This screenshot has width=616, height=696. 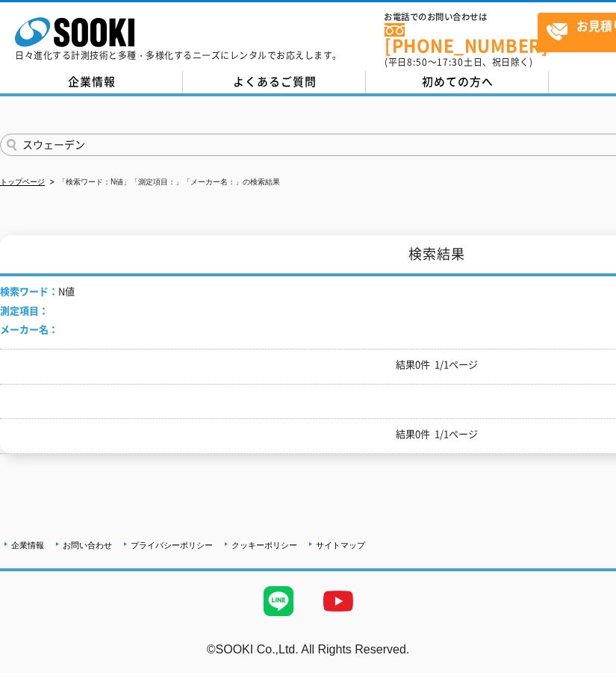 What do you see at coordinates (418, 62) in the screenshot?
I see `span: 8:50` at bounding box center [418, 62].